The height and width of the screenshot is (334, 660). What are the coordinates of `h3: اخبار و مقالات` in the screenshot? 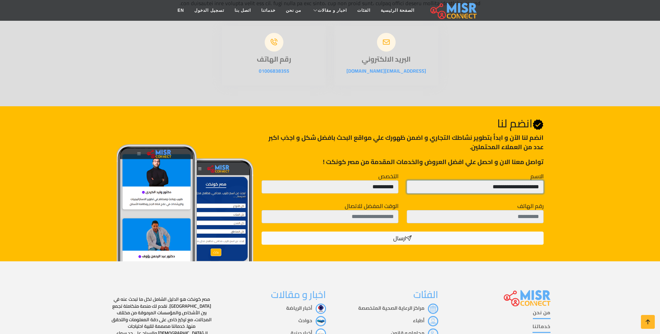 It's located at (274, 295).